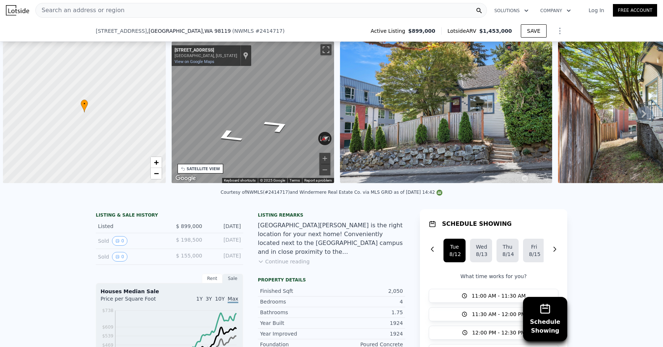  What do you see at coordinates (534, 247) in the screenshot?
I see `div: Fri` at bounding box center [534, 247].